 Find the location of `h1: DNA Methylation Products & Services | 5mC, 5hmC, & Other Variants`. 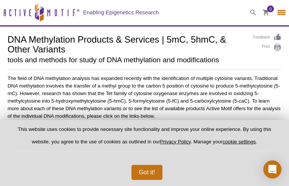

h1: DNA Methylation Products & Services | 5mC, 5hmC, & Other Variants is located at coordinates (127, 44).